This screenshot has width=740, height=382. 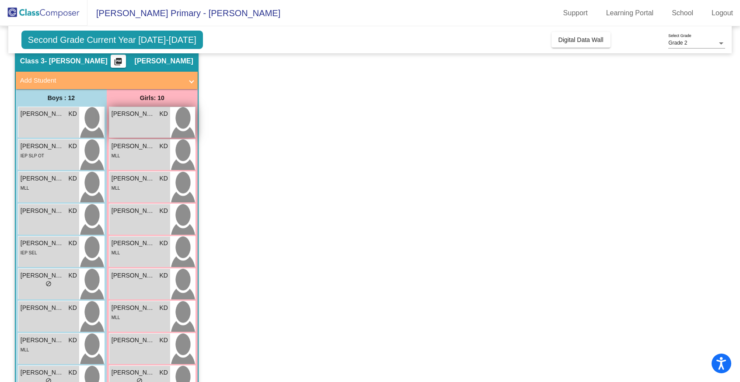 What do you see at coordinates (32, 61) in the screenshot?
I see `span: Class 3` at bounding box center [32, 61].